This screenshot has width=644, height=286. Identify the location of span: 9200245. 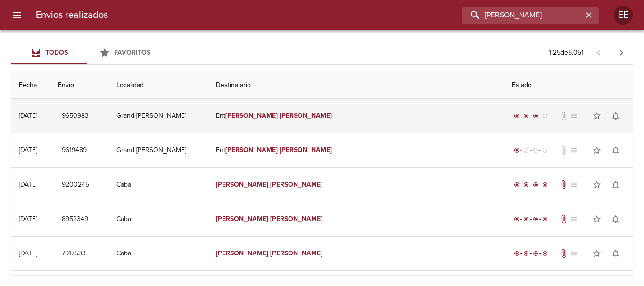
(76, 185).